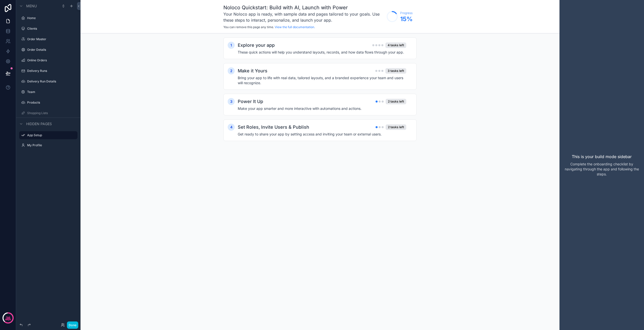  Describe the element at coordinates (51, 103) in the screenshot. I see `label: Products` at that location.